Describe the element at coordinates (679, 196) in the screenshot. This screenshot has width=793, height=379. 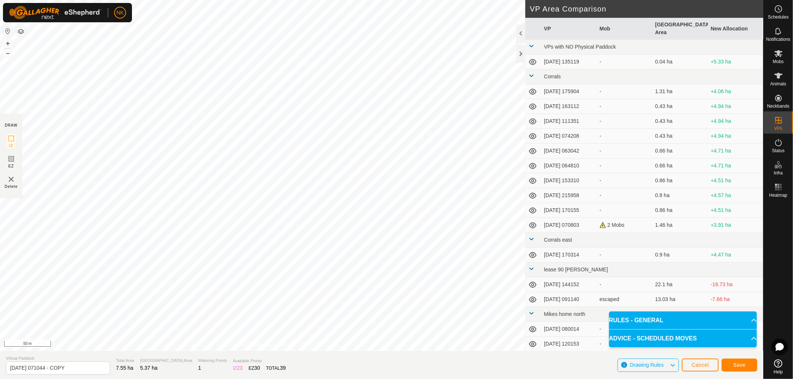
I see `td: 0.8 ha` at that location.